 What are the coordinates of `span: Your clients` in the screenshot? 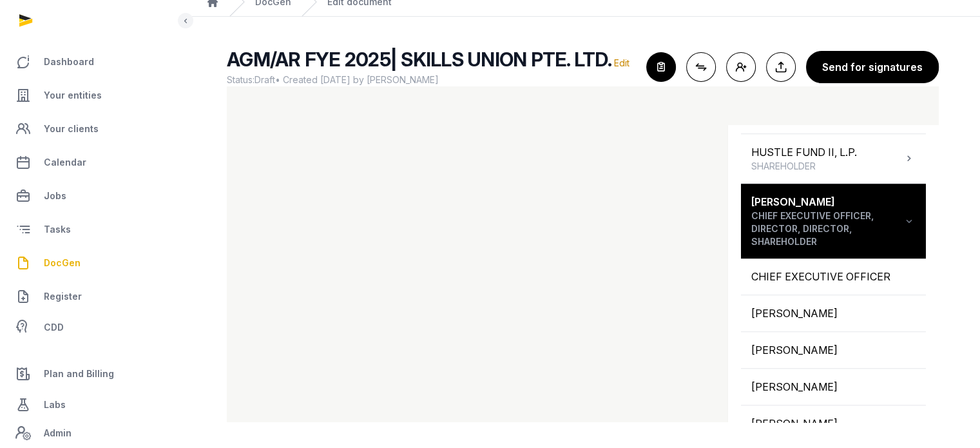 It's located at (71, 129).